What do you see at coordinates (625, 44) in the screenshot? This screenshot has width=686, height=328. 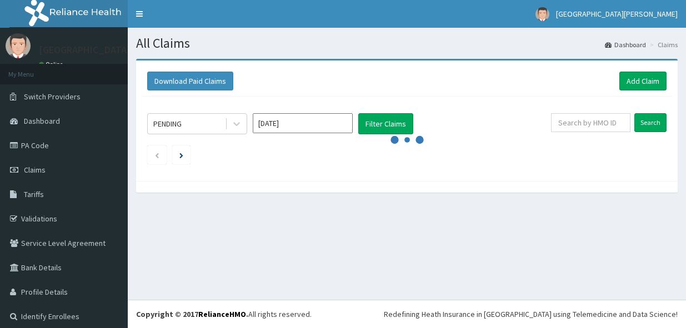 I see `a: Dashboard` at bounding box center [625, 44].